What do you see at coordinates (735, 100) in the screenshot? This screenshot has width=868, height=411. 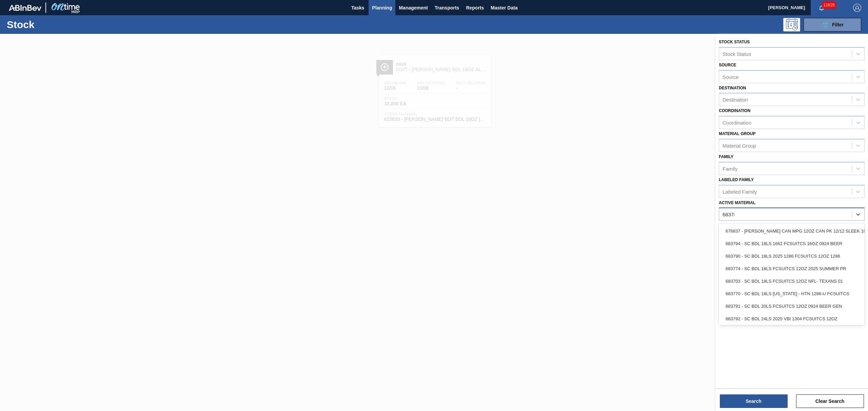 I see `div: Destination` at bounding box center [735, 100].